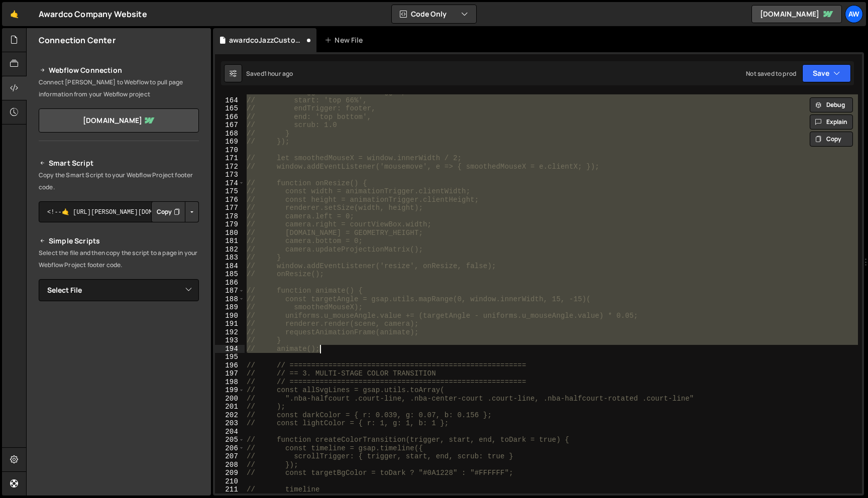 Image resolution: width=868 pixels, height=498 pixels. Describe the element at coordinates (230, 158) in the screenshot. I see `div: 171` at that location.